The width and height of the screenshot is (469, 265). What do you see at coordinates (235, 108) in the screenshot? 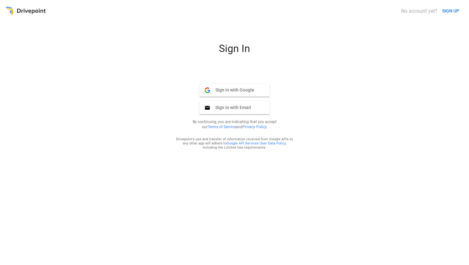
I see `button: Sign in with Email` at bounding box center [235, 108].